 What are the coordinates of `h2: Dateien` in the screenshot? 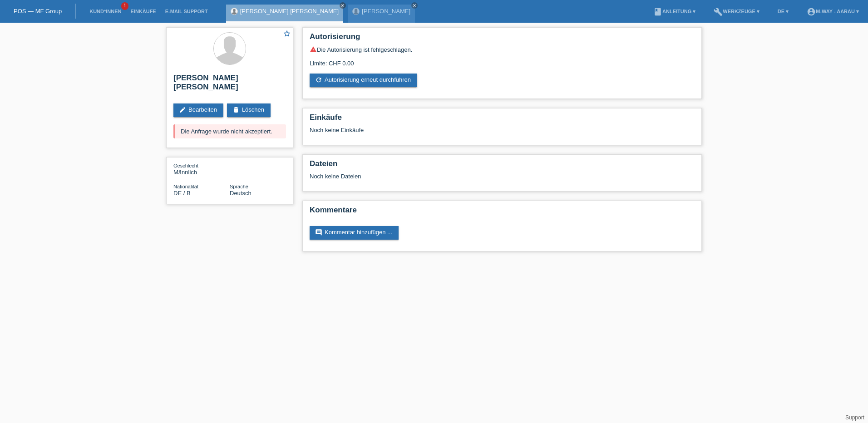 It's located at (502, 166).